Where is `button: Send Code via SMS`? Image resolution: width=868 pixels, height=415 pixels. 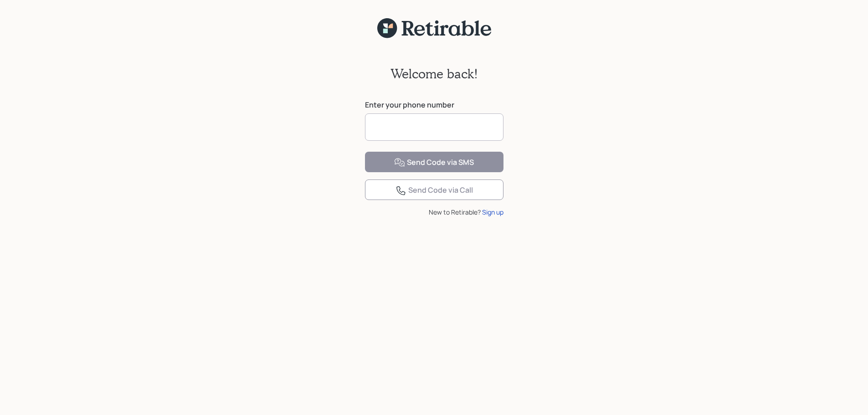 button: Send Code via SMS is located at coordinates (434, 162).